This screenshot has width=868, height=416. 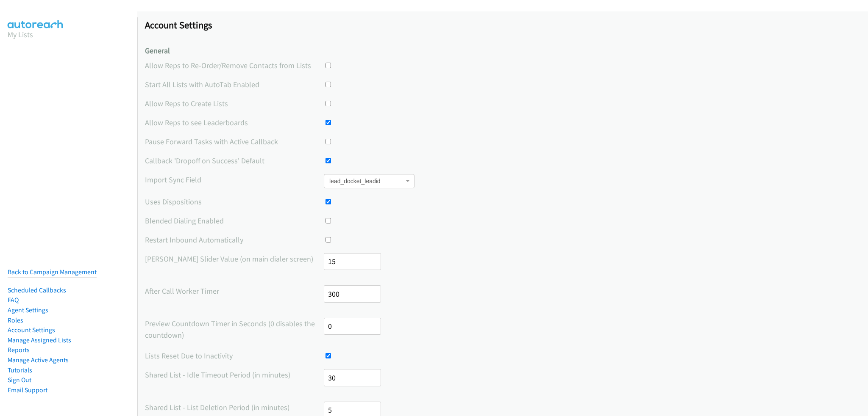 I want to click on label: Allow Reps to see Leaderboards, so click(x=235, y=122).